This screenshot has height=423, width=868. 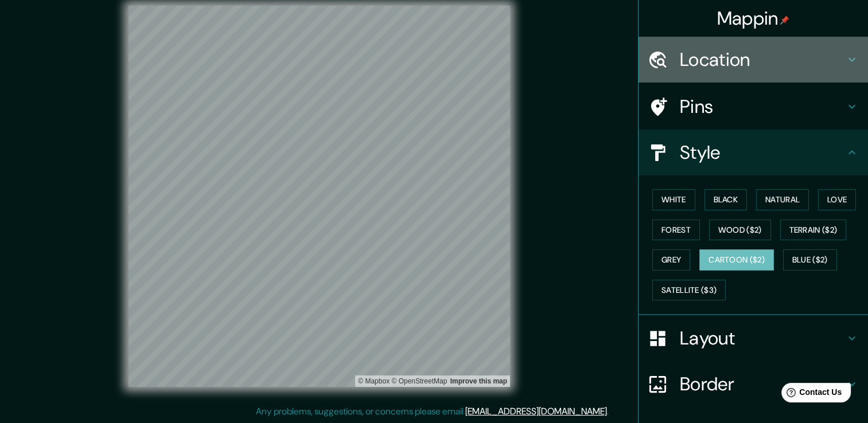 What do you see at coordinates (373, 381) in the screenshot?
I see `a: Mapbox` at bounding box center [373, 381].